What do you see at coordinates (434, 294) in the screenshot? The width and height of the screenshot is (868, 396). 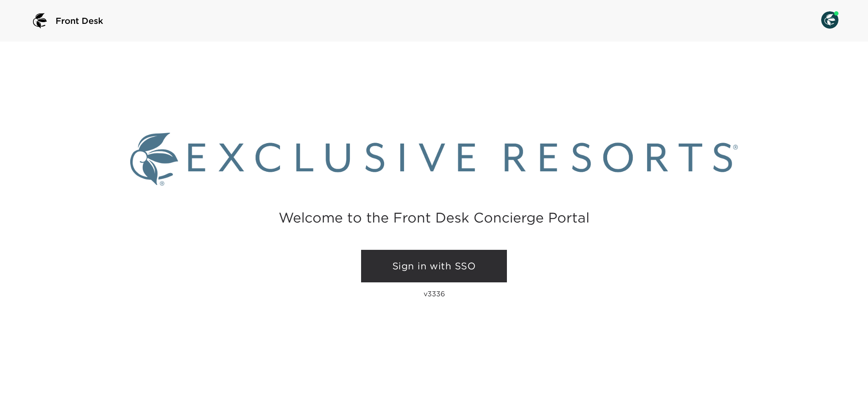 I see `p: v3336` at bounding box center [434, 294].